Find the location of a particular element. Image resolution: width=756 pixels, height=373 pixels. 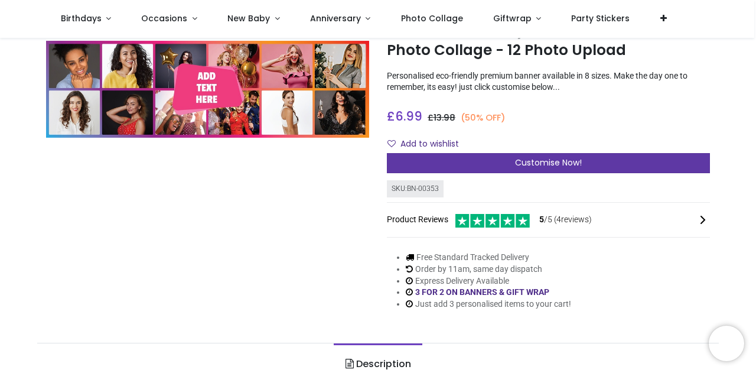

img: Personalised Party Banner - Custom Text Photo Collage - 12 Photo Upload is located at coordinates (207, 89).